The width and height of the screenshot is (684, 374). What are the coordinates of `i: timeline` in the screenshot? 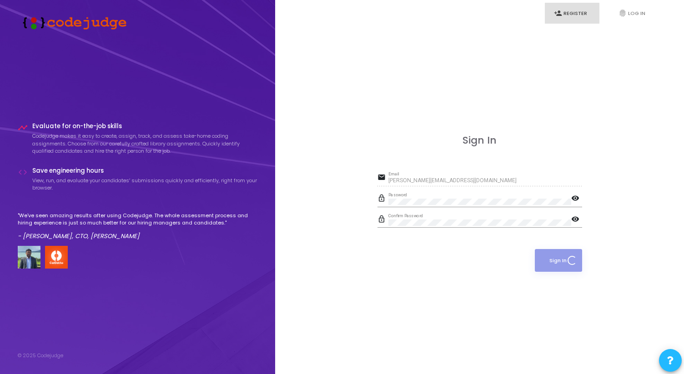 It's located at (23, 128).